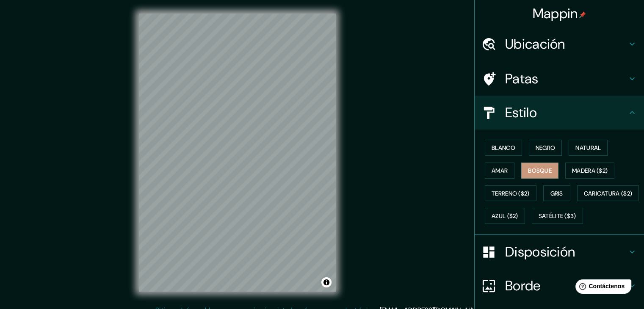 This screenshot has width=644, height=309. I want to click on div: Patas, so click(560, 79).